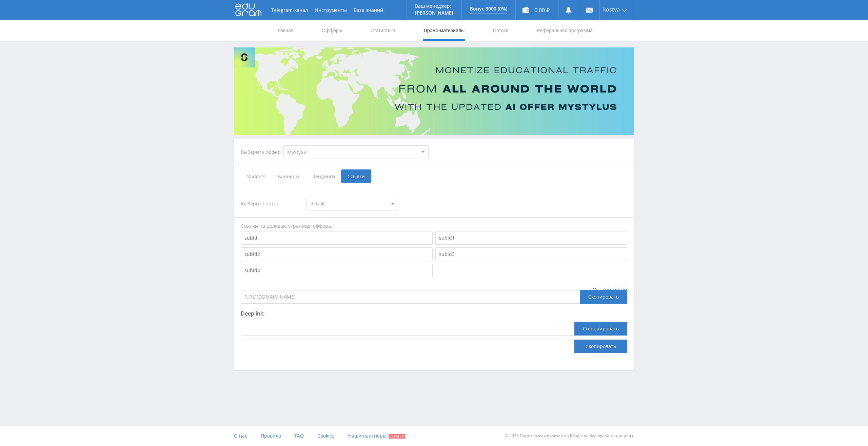  What do you see at coordinates (611, 9) in the screenshot?
I see `span: kostya` at bounding box center [611, 9].